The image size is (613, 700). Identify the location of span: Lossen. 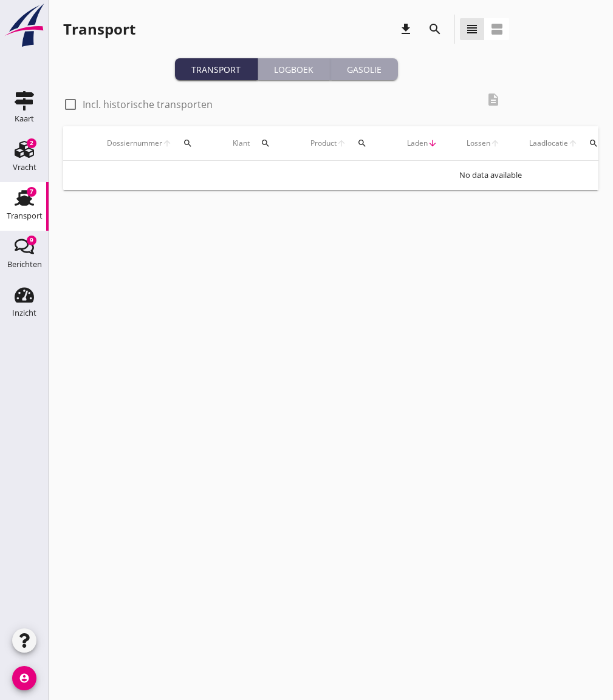
(478, 143).